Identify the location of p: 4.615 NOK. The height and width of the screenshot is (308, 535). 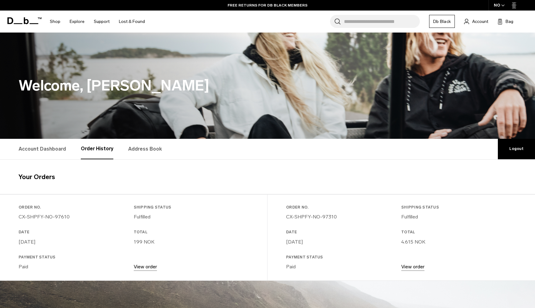
(458, 242).